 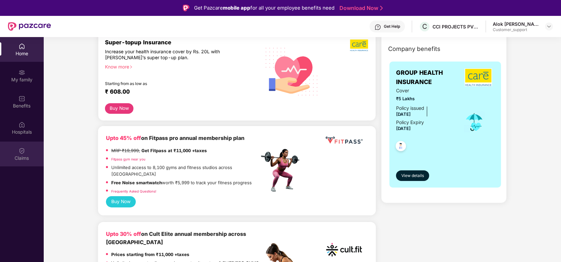 I want to click on strong: Prices starting from ₹11,000 +taxes, so click(x=150, y=255).